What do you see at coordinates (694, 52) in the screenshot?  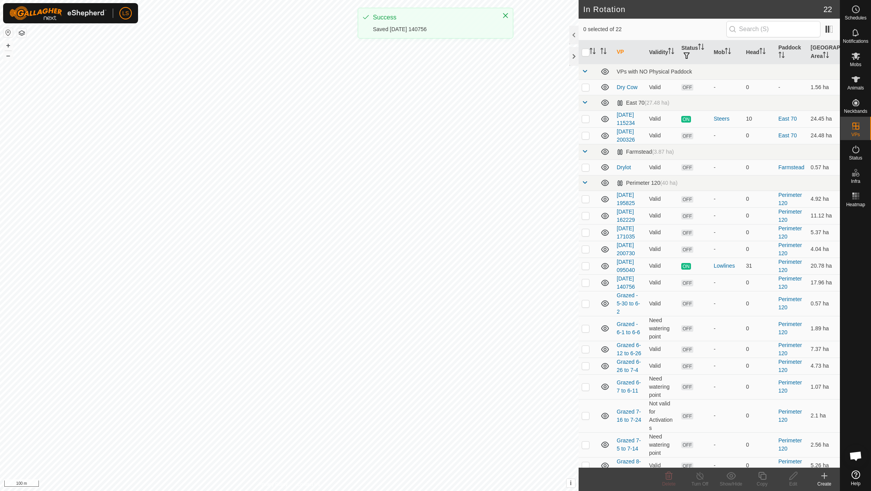 I see `th: Status` at bounding box center [694, 52].